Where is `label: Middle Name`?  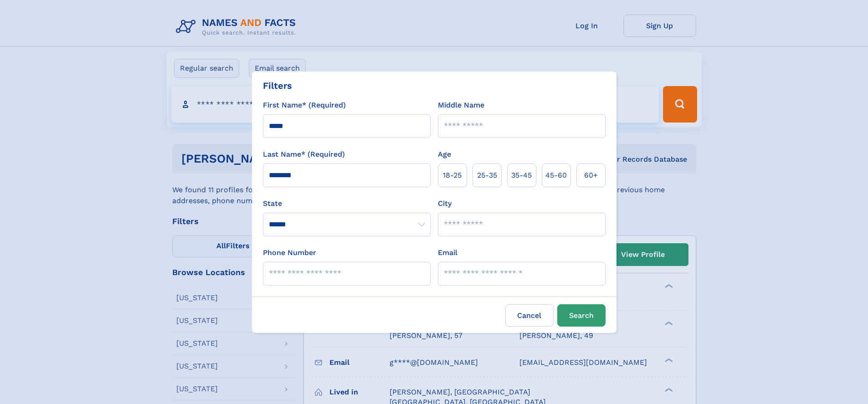
label: Middle Name is located at coordinates (461, 105).